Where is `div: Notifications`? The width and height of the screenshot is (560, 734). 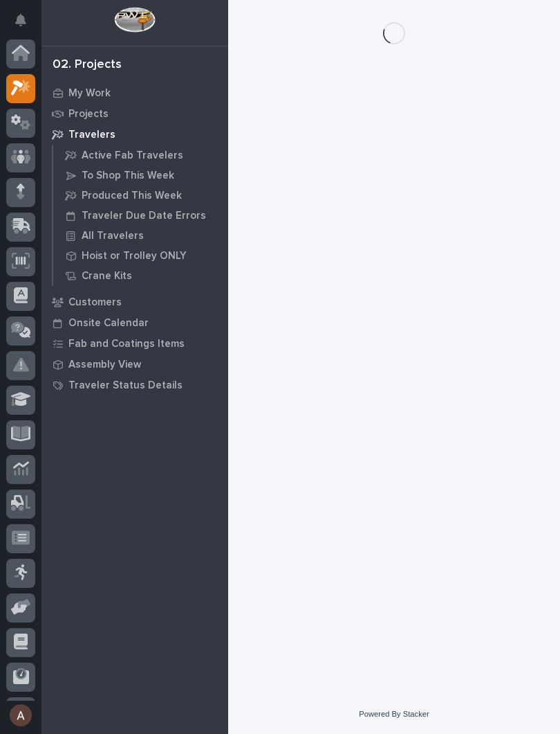
div: Notifications is located at coordinates (26, 25).